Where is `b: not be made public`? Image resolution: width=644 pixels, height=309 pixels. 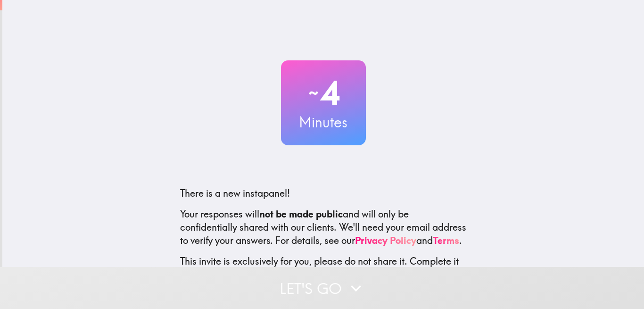 b: not be made public is located at coordinates (300, 213).